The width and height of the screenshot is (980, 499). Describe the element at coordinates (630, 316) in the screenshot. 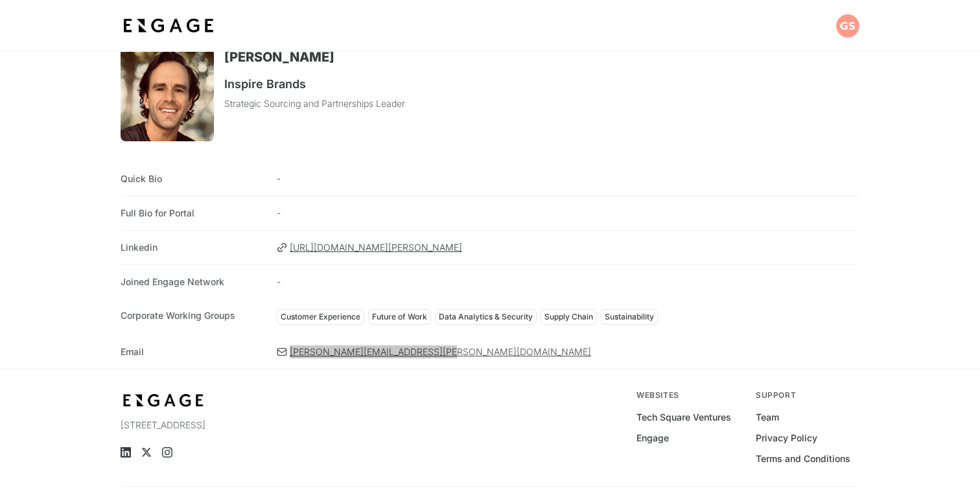

I see `span: Sustainability` at that location.